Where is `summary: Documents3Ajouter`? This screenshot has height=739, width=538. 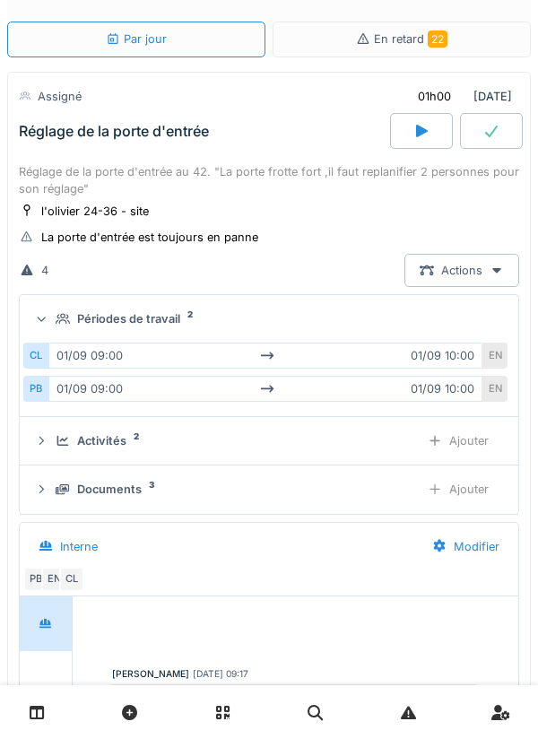 summary: Documents3Ajouter is located at coordinates (269, 489).